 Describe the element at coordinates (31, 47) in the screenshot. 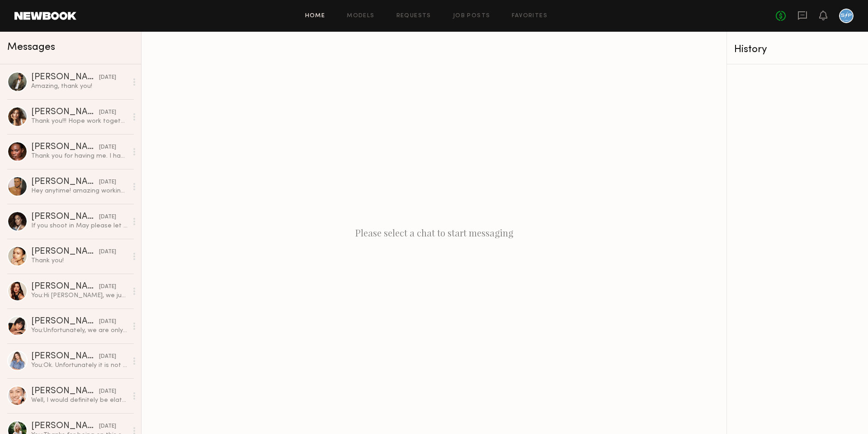

I see `span: Messages` at that location.